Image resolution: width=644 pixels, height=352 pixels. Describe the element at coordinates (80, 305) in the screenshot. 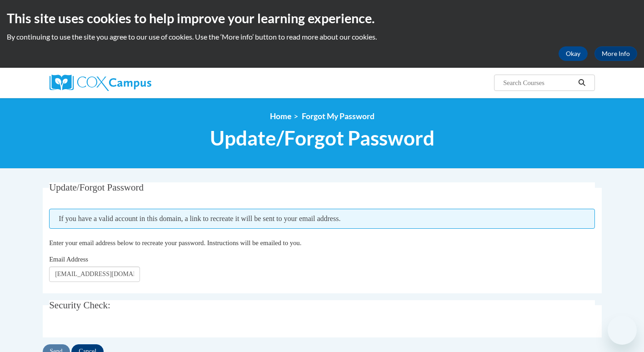

I see `span: Security Check:` at that location.